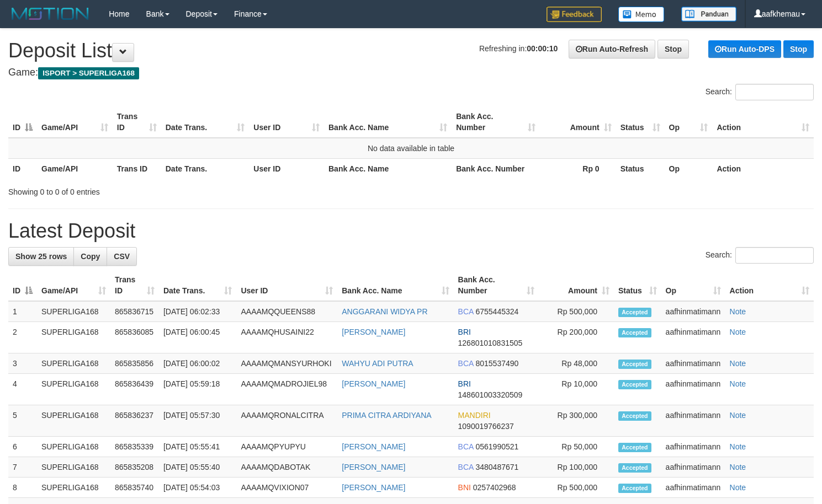  What do you see at coordinates (287, 389) in the screenshot?
I see `td: AAAAMQMADROJIEL98` at bounding box center [287, 389].